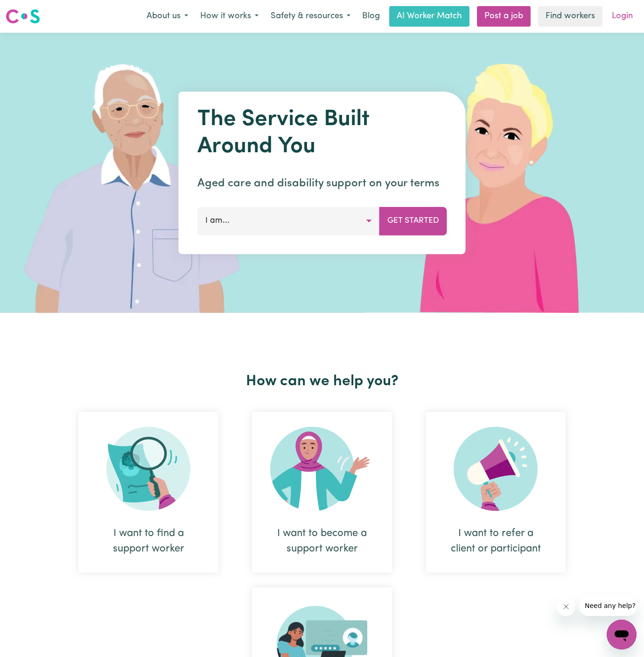 Image resolution: width=644 pixels, height=657 pixels. What do you see at coordinates (322, 184) in the screenshot?
I see `p: Aged care and disability support on your terms` at bounding box center [322, 184].